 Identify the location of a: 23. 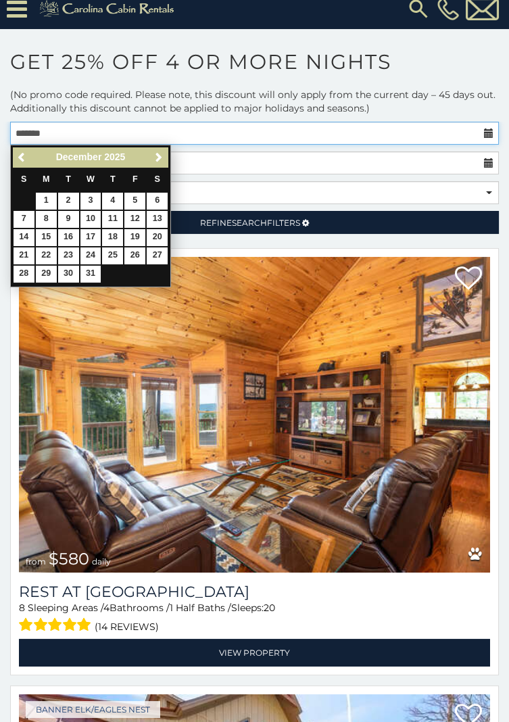
(68, 256).